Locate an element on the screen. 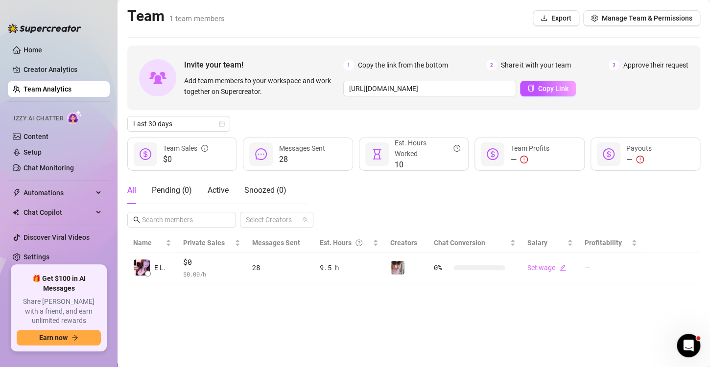 The image size is (710, 367). button: Copy Link is located at coordinates (548, 89).